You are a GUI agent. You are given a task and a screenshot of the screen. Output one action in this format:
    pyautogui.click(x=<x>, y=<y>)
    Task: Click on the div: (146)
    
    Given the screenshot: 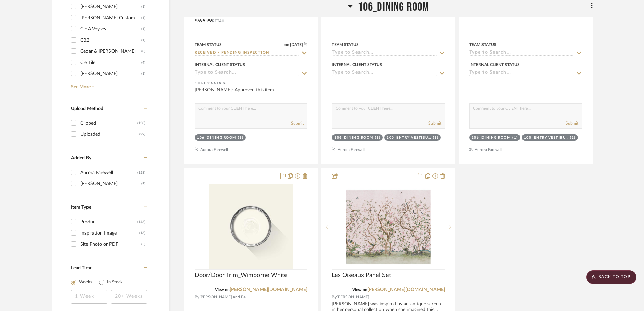 What is the action you would take?
    pyautogui.click(x=142, y=222)
    